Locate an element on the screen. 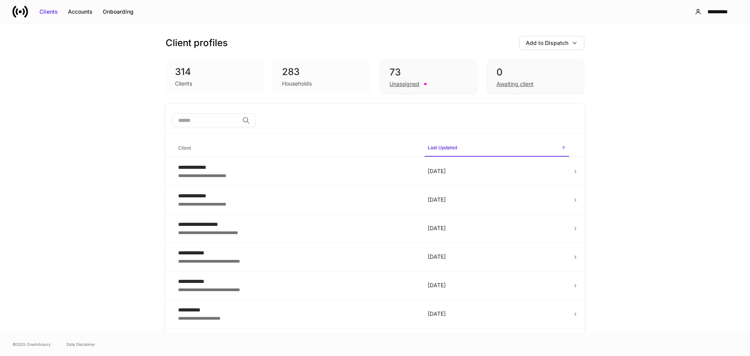  h6: Last Updated is located at coordinates (442, 147).